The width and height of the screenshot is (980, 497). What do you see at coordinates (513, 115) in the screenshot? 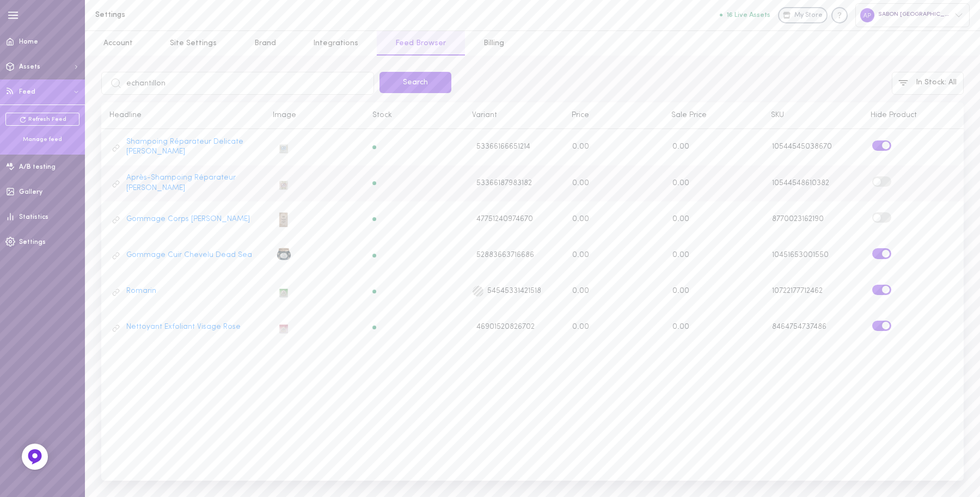
I see `div: Variant` at bounding box center [513, 115].